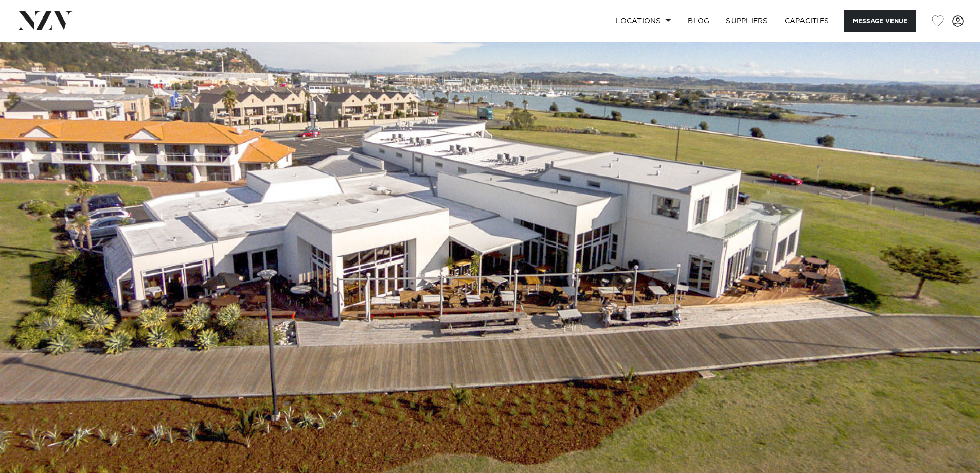 The width and height of the screenshot is (980, 473). I want to click on a: Capacities, so click(807, 20).